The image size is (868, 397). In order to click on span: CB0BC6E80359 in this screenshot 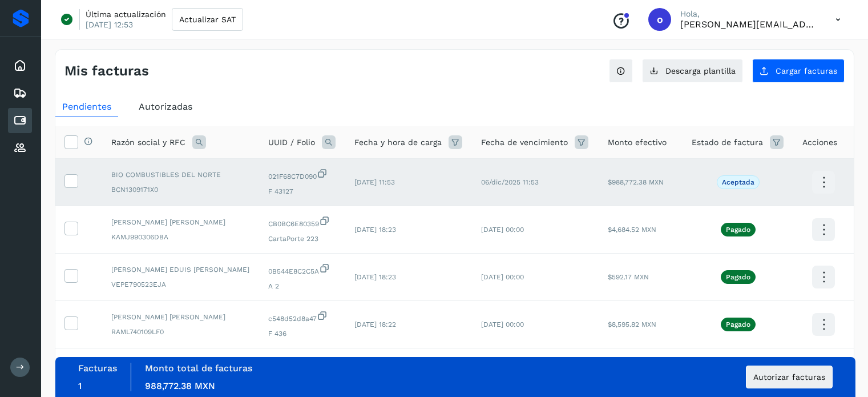, I will do `click(302, 222)`.